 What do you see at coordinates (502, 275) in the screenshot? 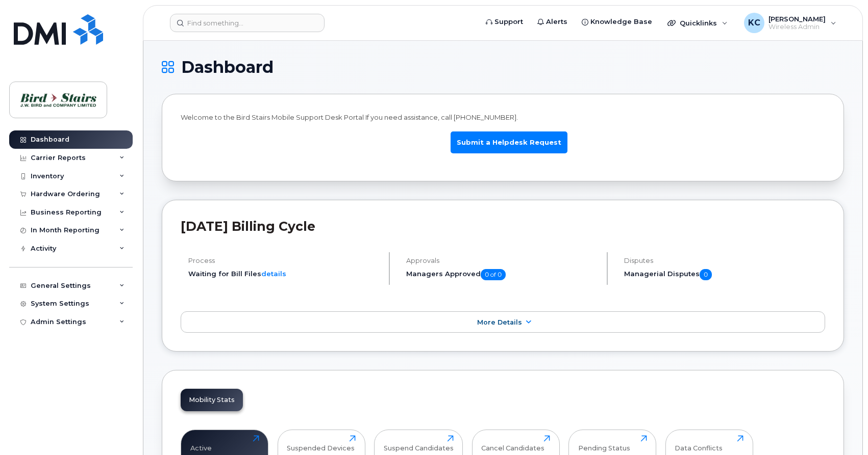
I see `h5: Managers Approved` at bounding box center [502, 275].